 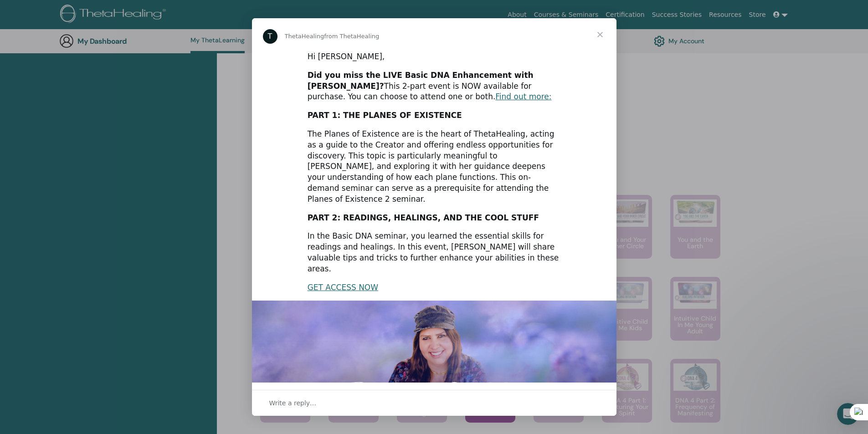 I want to click on div: Profile image for ThetaHealing, so click(x=270, y=36).